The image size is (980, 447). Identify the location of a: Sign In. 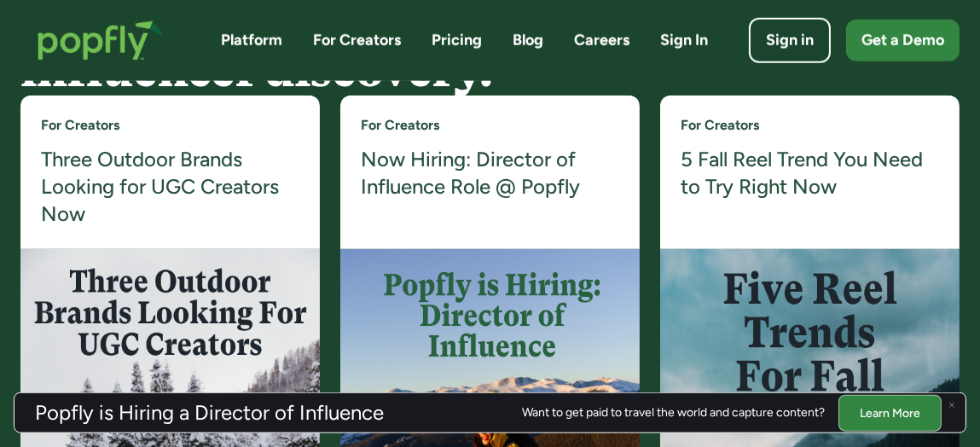
(684, 40).